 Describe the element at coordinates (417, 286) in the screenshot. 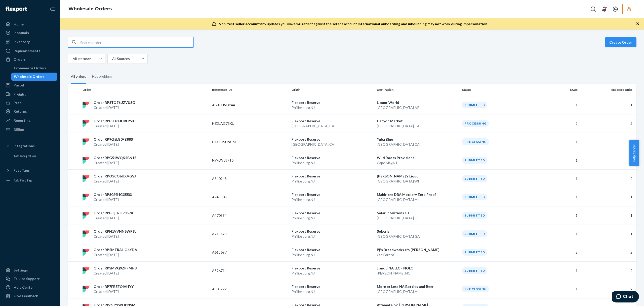

I see `p: More or Less NA Bottles and Beer` at that location.